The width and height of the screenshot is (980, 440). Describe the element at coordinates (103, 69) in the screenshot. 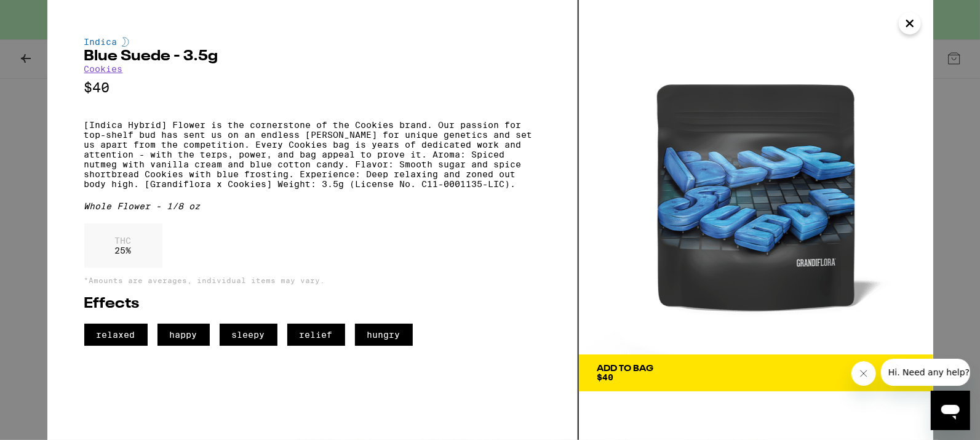

I see `a: Cookies` at that location.